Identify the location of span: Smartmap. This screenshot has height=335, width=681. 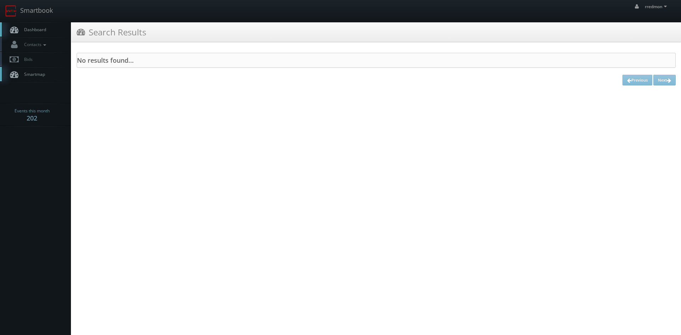
(33, 74).